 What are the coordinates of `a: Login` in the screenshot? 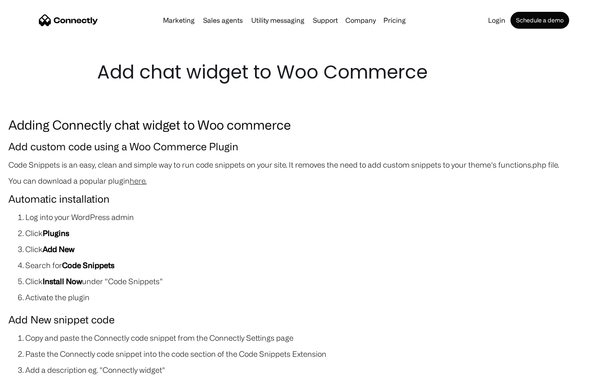 It's located at (496, 20).